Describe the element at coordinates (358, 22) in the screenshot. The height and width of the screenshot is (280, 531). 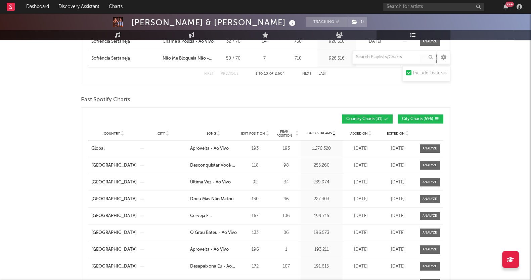
I see `span: ( 1 )` at that location.